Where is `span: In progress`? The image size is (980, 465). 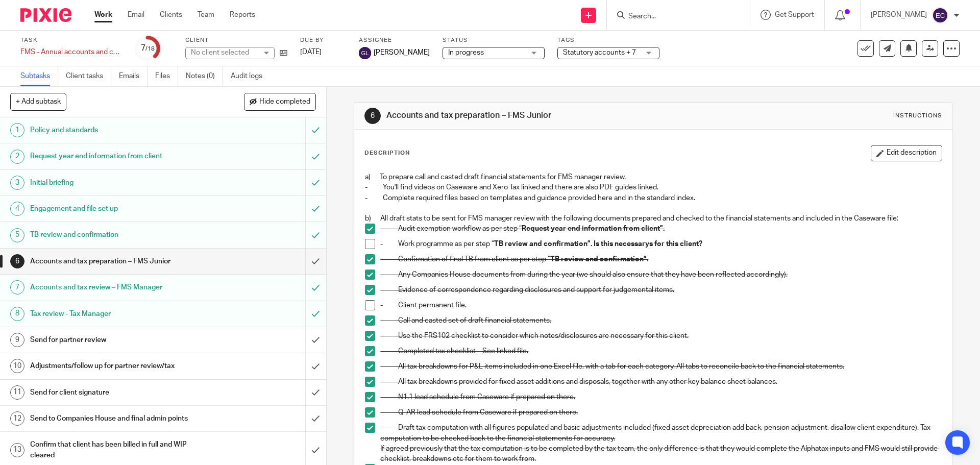
span: In progress is located at coordinates (466, 53).